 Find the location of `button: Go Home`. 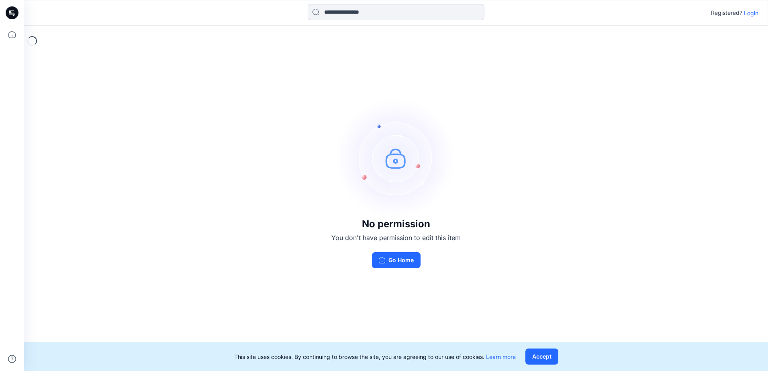

button: Go Home is located at coordinates (396, 260).